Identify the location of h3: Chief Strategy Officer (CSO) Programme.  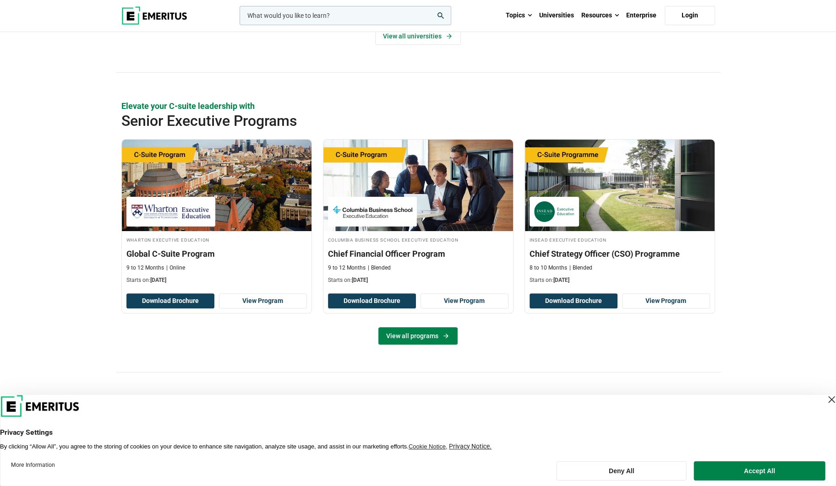
(620, 254).